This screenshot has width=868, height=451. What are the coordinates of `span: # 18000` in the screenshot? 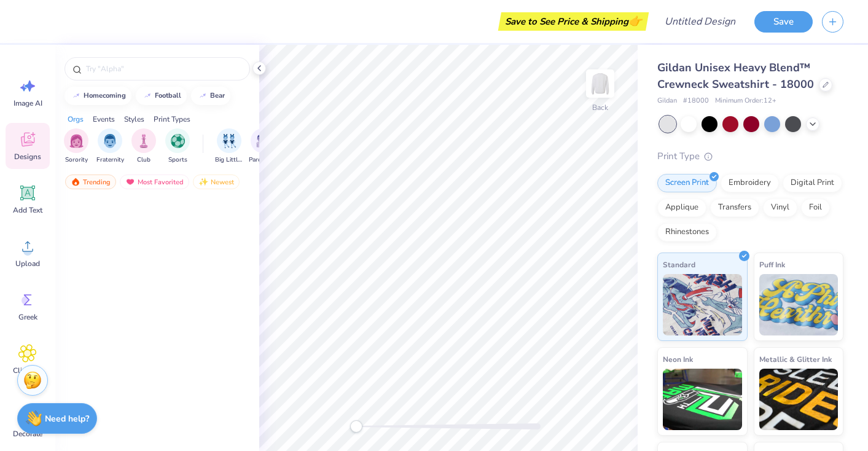 It's located at (696, 101).